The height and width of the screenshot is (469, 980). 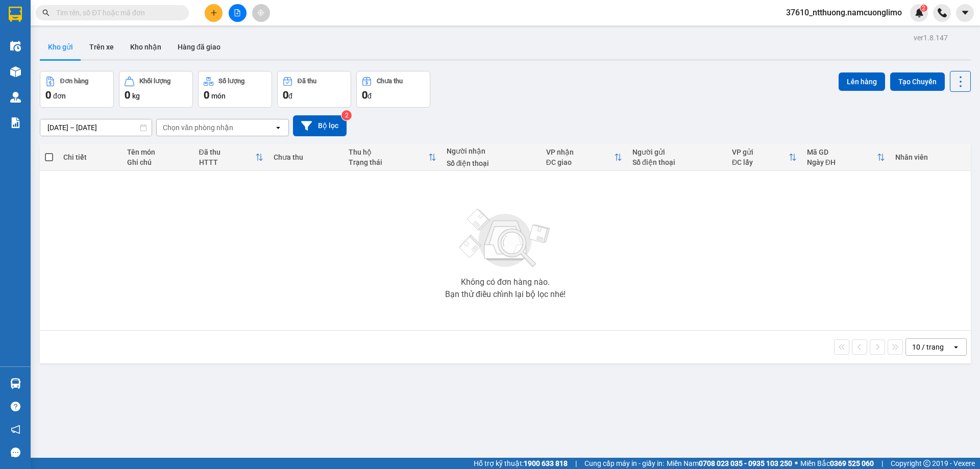 What do you see at coordinates (214, 13) in the screenshot?
I see `span: plus` at bounding box center [214, 13].